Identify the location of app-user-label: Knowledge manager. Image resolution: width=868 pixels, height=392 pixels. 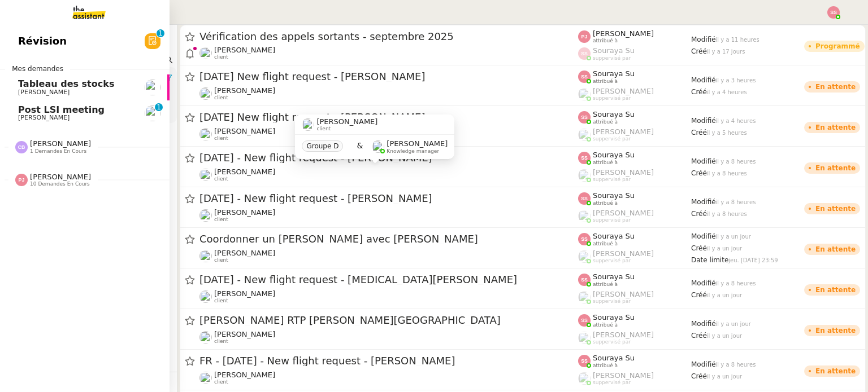
(410, 147).